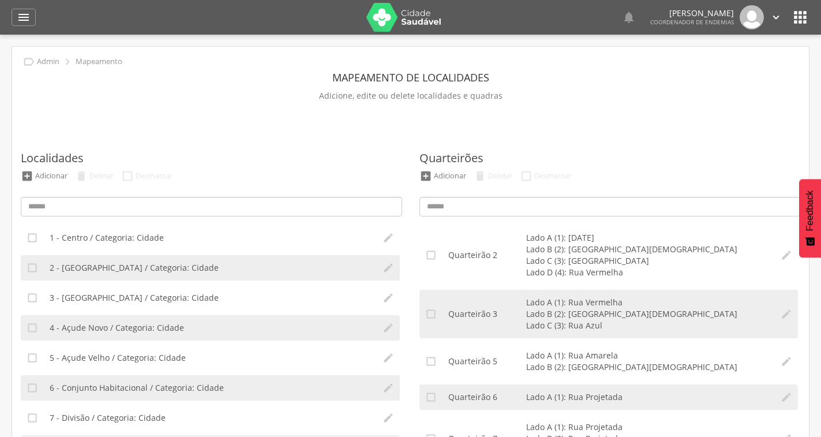 The height and width of the screenshot is (437, 821). Describe the element at coordinates (487, 397) in the screenshot. I see `div: Quarteirão 6` at that location.